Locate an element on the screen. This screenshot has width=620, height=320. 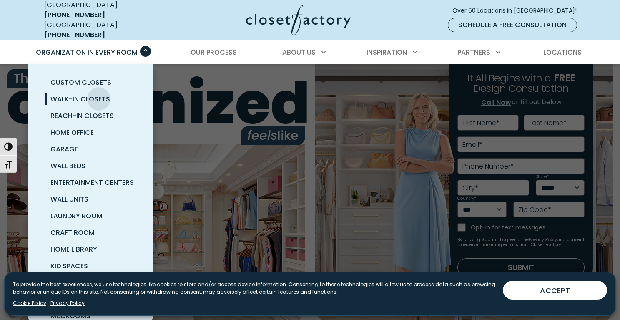
span: Kid Spaces is located at coordinates (69, 265).